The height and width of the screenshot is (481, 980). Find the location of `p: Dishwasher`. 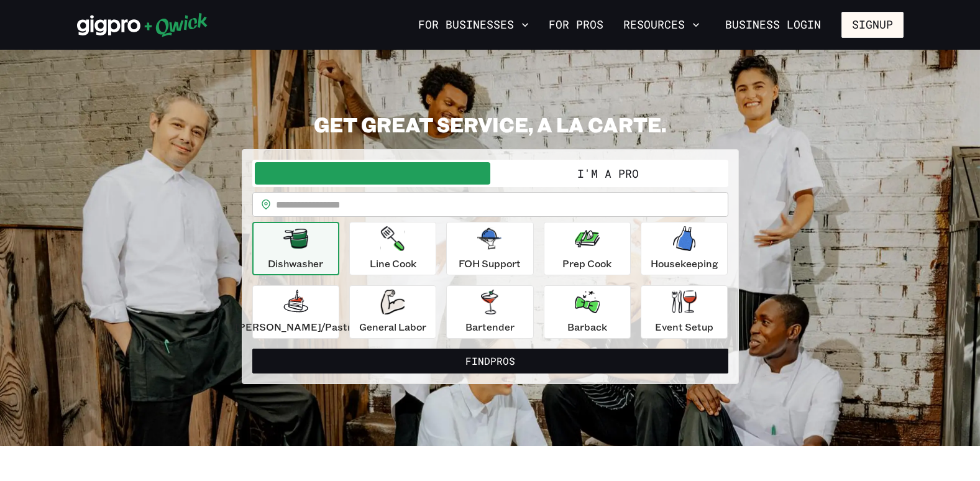

p: Dishwasher is located at coordinates (295, 264).